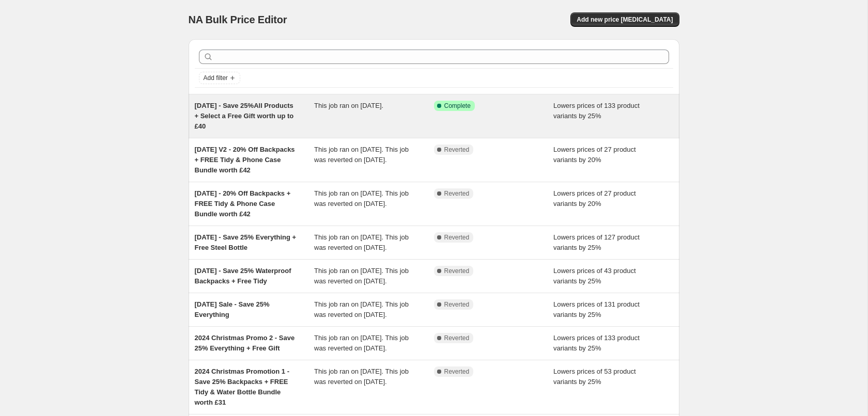 The width and height of the screenshot is (868, 416). I want to click on span: Lowers prices of 127 product variants by 25%, so click(596, 242).